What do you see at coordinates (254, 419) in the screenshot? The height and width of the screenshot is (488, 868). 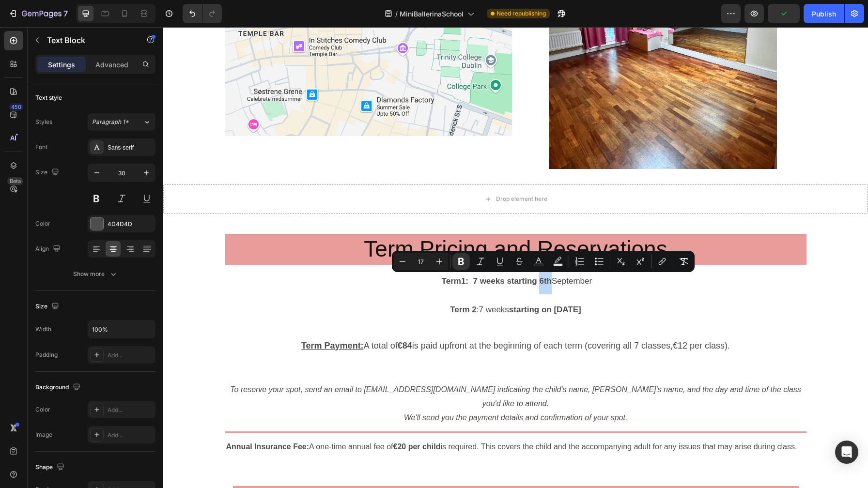 I see `strong: €20 per child` at bounding box center [254, 419].